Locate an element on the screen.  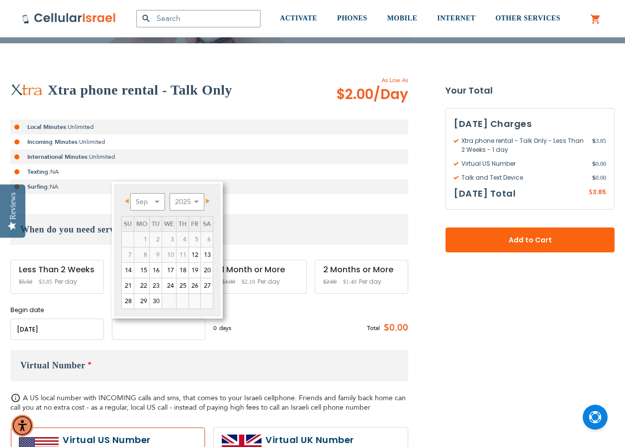
strong: Surfing: is located at coordinates (38, 187).